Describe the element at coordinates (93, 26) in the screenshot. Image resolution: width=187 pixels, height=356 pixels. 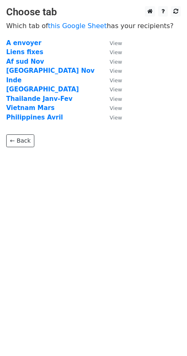
I see `p: Which tab of has your recipients?` at that location.